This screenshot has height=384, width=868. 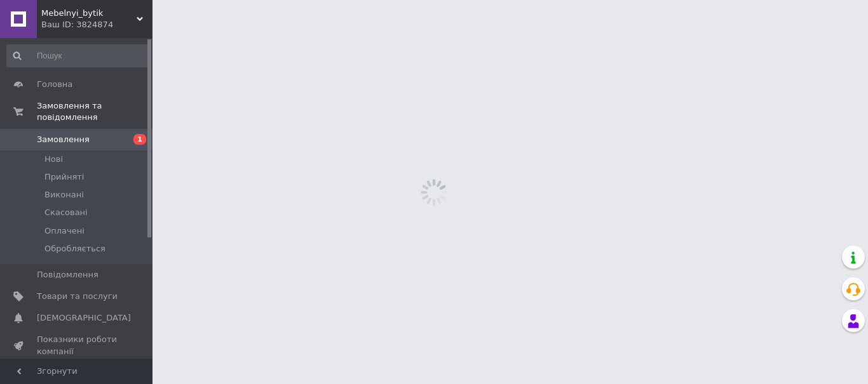 I want to click on span: Виконані, so click(x=64, y=195).